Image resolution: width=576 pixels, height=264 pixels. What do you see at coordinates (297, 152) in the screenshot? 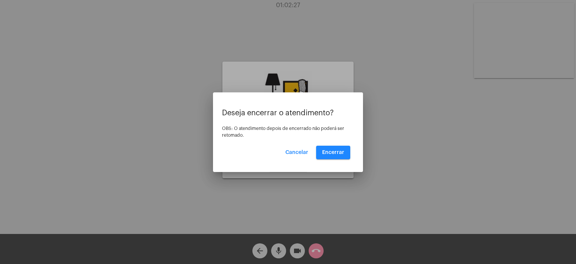
I see `button: Cancelar` at bounding box center [297, 152].